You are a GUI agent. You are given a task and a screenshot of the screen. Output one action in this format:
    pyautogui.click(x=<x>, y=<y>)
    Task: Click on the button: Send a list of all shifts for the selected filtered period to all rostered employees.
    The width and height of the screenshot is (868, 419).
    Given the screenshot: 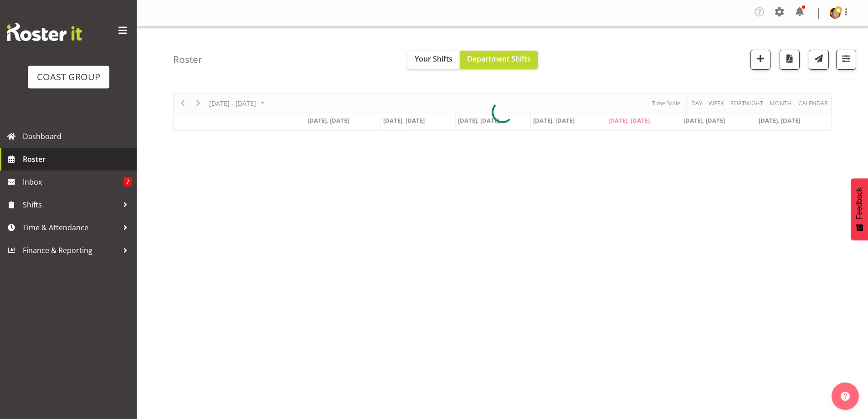 What is the action you would take?
    pyautogui.click(x=819, y=60)
    